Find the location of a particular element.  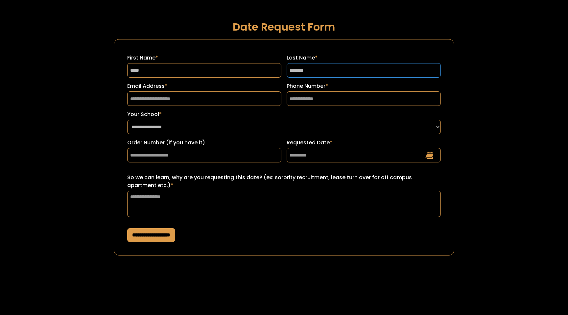

label: First Name is located at coordinates (204, 58).